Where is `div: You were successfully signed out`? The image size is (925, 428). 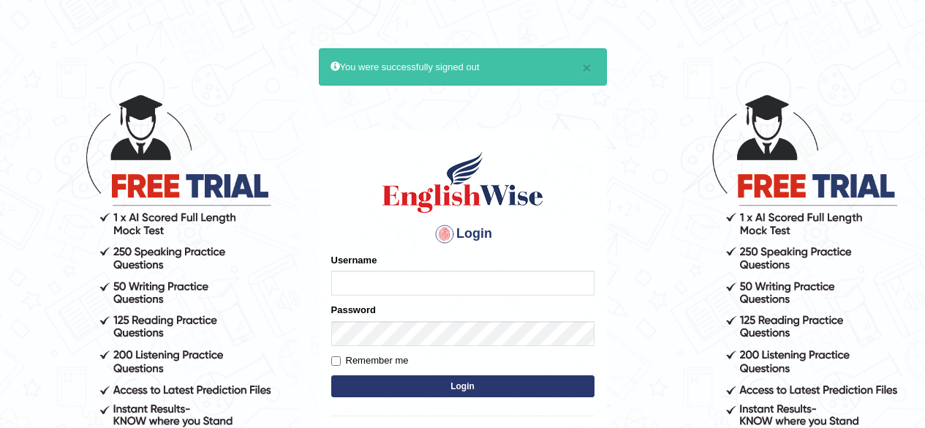
div: You were successfully signed out is located at coordinates (463, 67).